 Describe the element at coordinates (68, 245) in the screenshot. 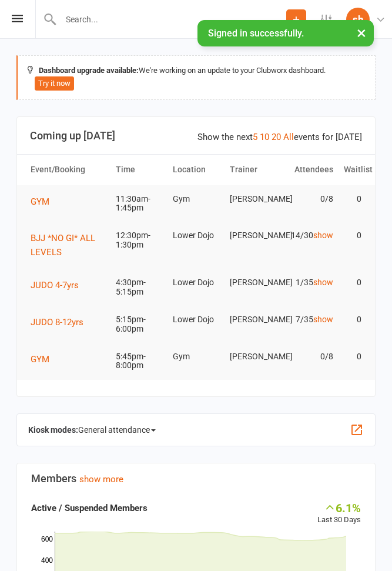

I see `button: BJJ *NO GI* ALL LEVELS` at that location.